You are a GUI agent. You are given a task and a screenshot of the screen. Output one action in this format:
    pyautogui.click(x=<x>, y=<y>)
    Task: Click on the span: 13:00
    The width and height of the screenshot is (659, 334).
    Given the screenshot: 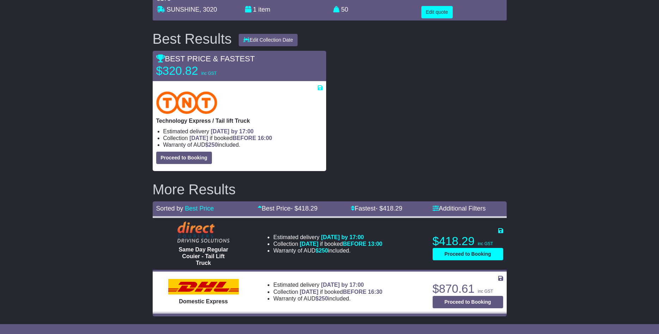 What is the action you would take?
    pyautogui.click(x=375, y=244)
    